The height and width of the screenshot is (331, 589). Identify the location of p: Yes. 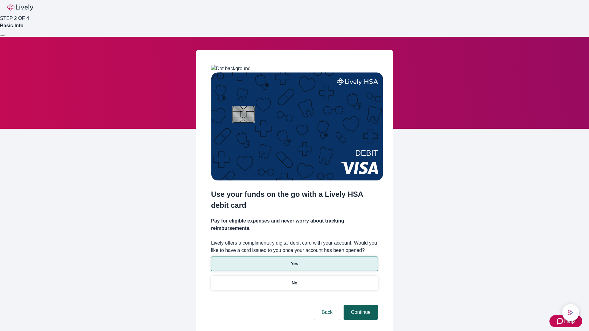
(294, 264).